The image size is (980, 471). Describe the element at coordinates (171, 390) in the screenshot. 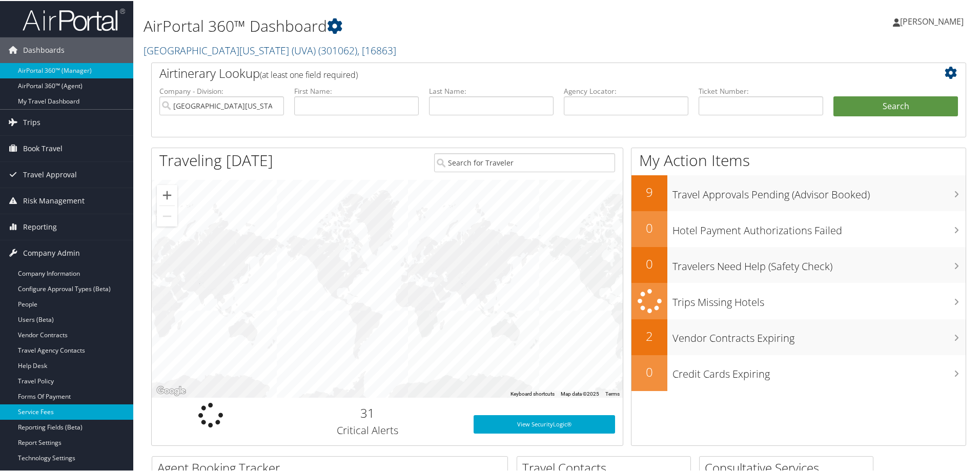

I see `a: Open this area in Google Maps (opens a new window)` at that location.